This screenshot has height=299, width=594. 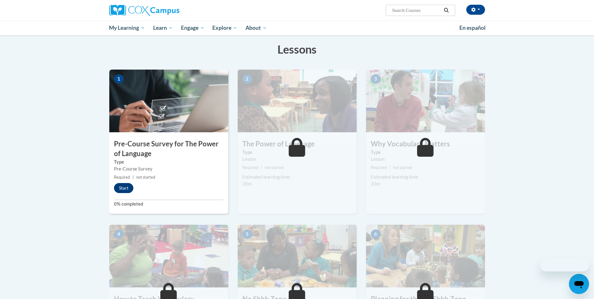 I want to click on span: My Learning, so click(x=127, y=28).